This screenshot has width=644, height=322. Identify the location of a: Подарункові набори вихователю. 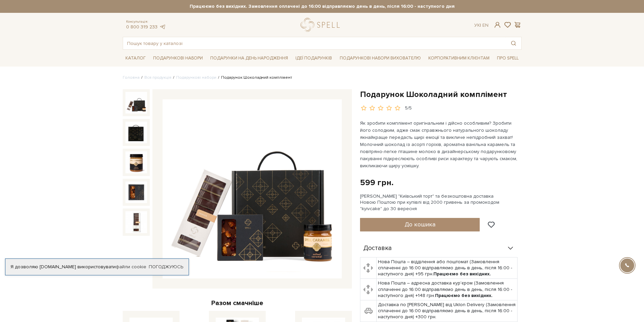
(381, 58).